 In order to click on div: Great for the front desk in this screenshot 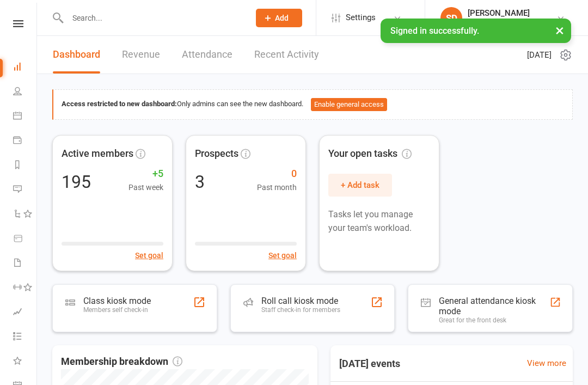, I will do `click(494, 320)`.